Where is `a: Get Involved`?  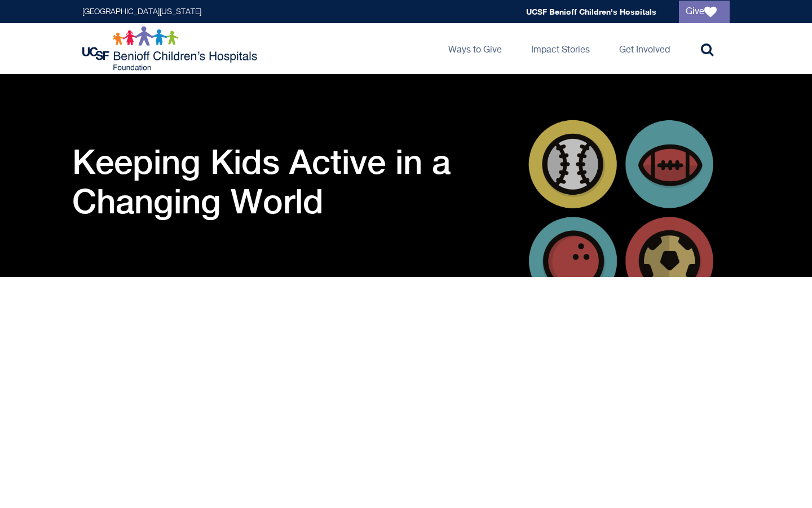
a: Get Involved is located at coordinates (645, 48).